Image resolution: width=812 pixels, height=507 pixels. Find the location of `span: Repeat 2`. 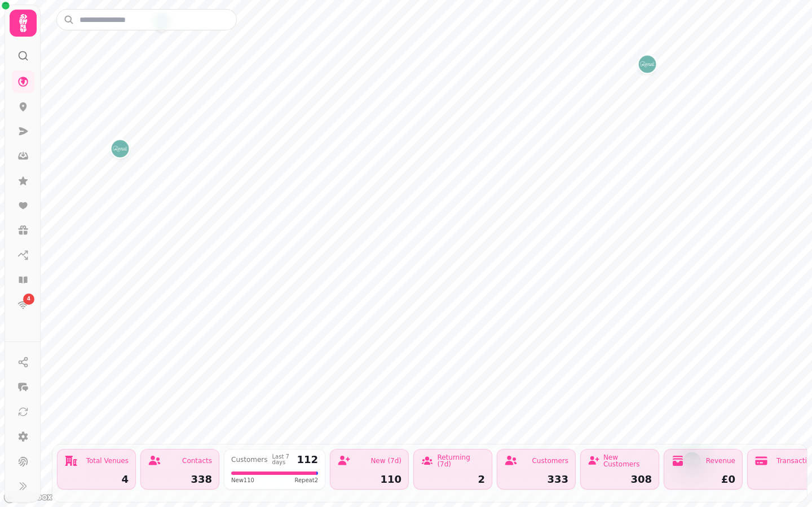

span: Repeat 2 is located at coordinates (306, 480).